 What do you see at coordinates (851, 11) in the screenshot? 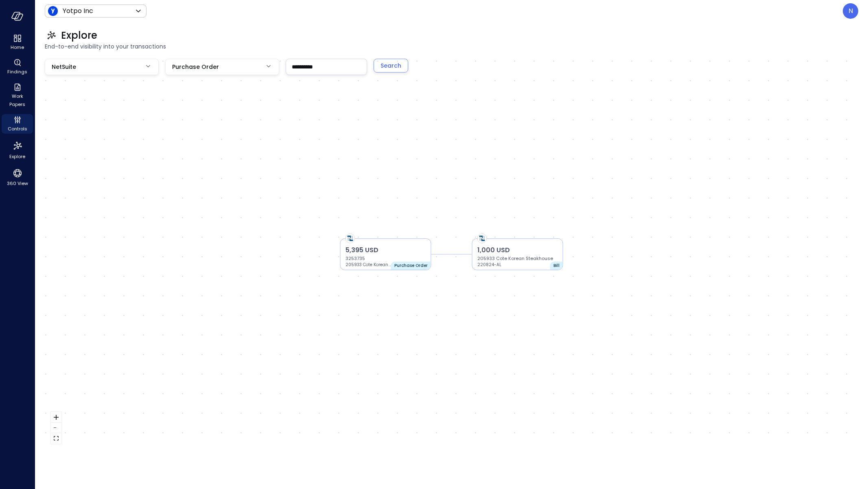
I see `div: Noy Vadai` at bounding box center [851, 11].